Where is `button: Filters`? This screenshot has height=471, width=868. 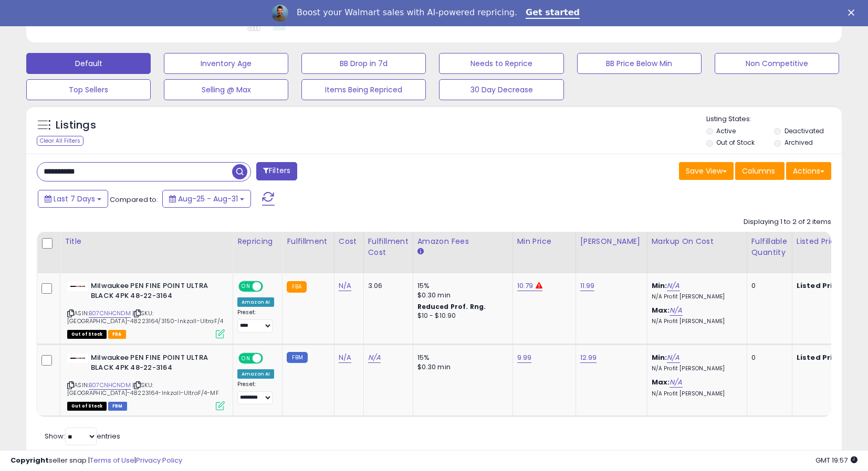
button: Filters is located at coordinates (277, 171).